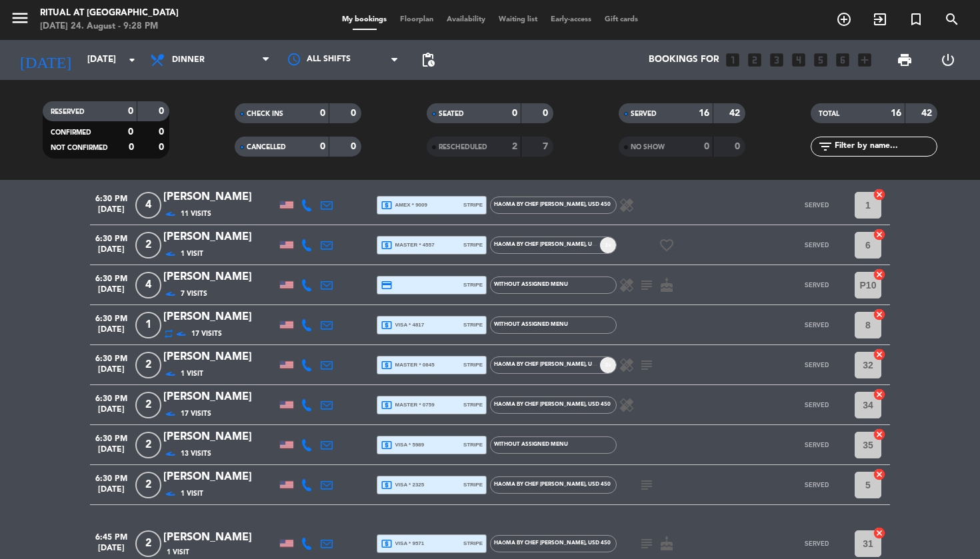  Describe the element at coordinates (463, 148) in the screenshot. I see `span: RESCHEDULED` at that location.